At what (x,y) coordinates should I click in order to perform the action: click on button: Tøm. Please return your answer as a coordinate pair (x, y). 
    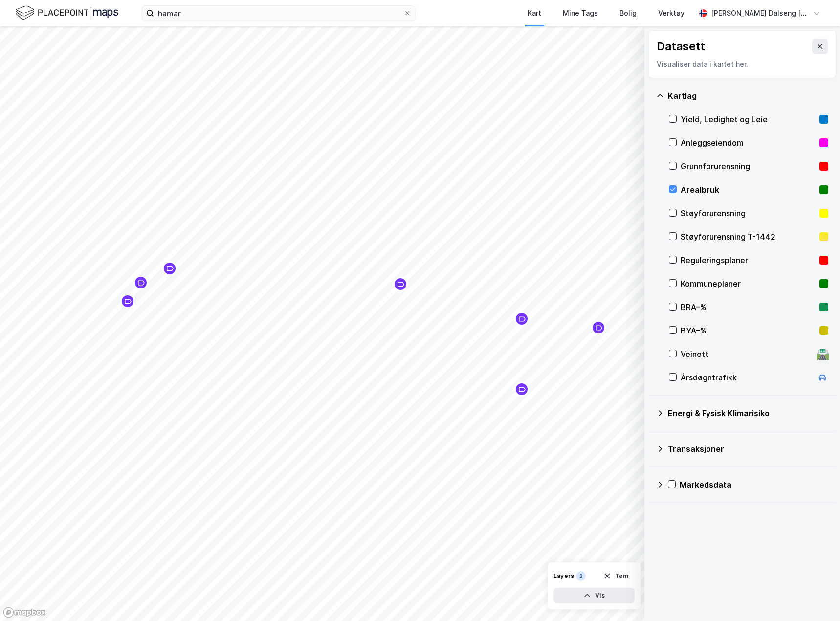
    Looking at the image, I should click on (616, 576).